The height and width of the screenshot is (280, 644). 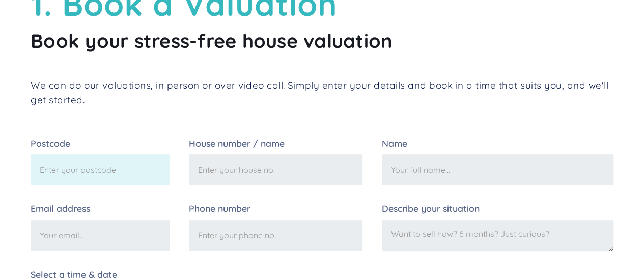 I want to click on input: Enter your house no., so click(x=276, y=170).